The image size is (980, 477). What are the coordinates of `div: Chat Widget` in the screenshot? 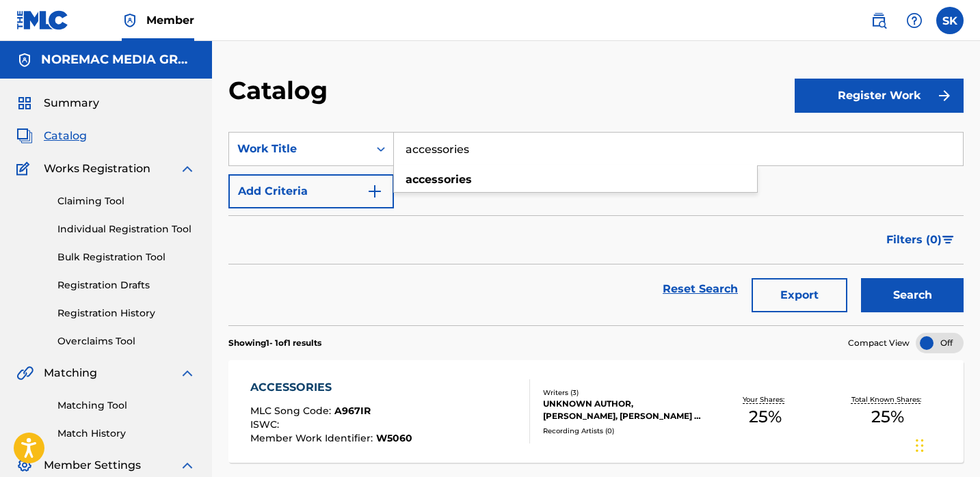 It's located at (946, 445).